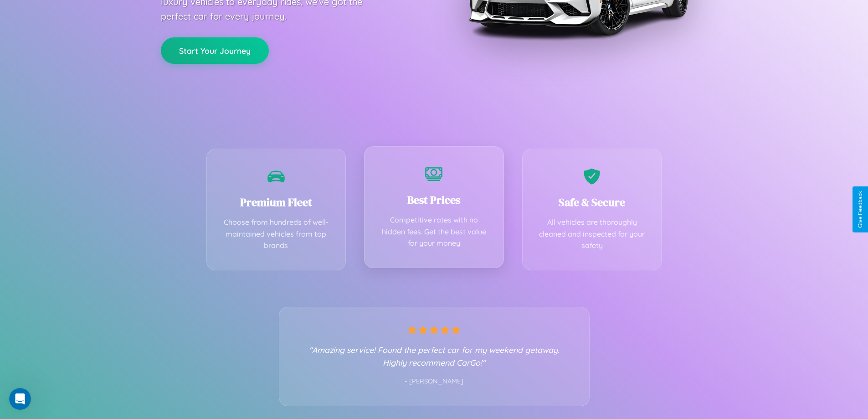 This screenshot has width=868, height=419. I want to click on button: Start Your Journey, so click(215, 51).